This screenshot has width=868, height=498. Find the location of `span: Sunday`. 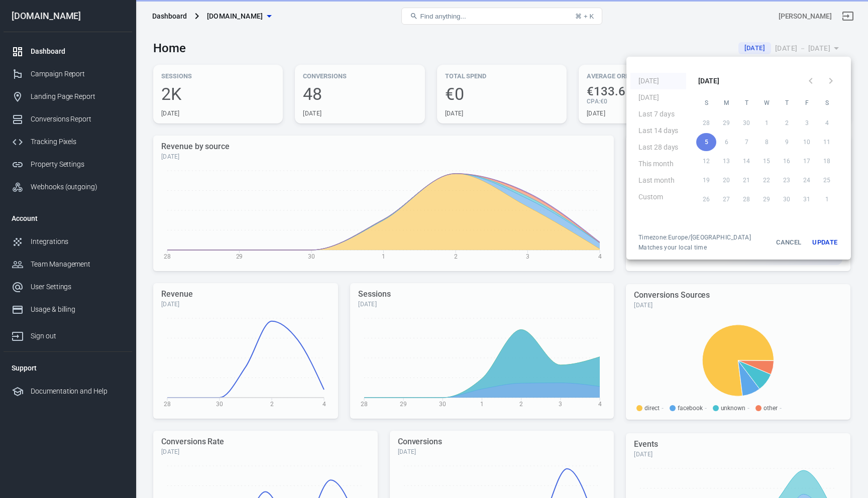

span: Sunday is located at coordinates (706, 103).